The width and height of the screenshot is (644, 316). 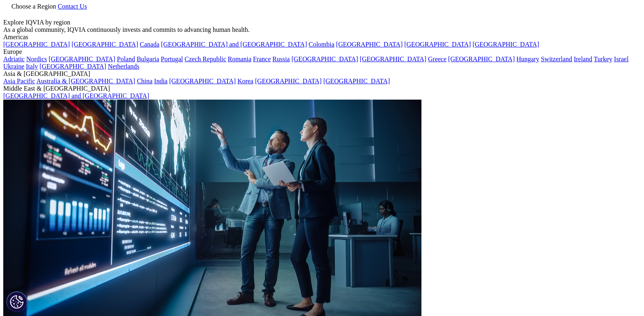 I want to click on a: Russia, so click(x=281, y=59).